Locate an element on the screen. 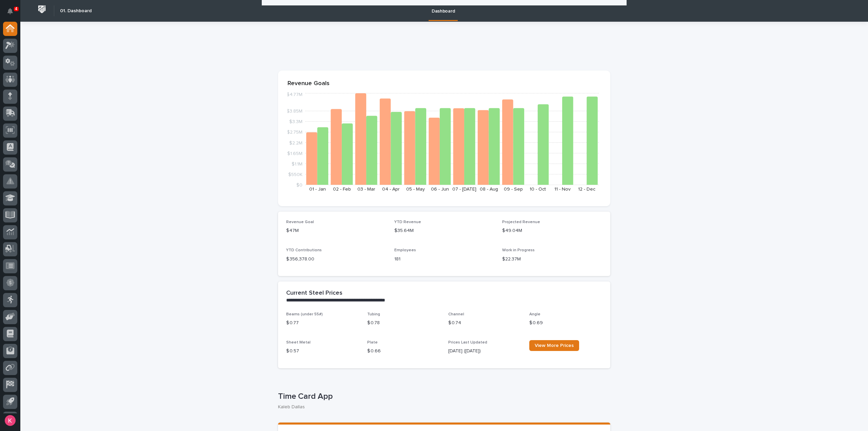  text: 08 - Aug is located at coordinates (489, 189).